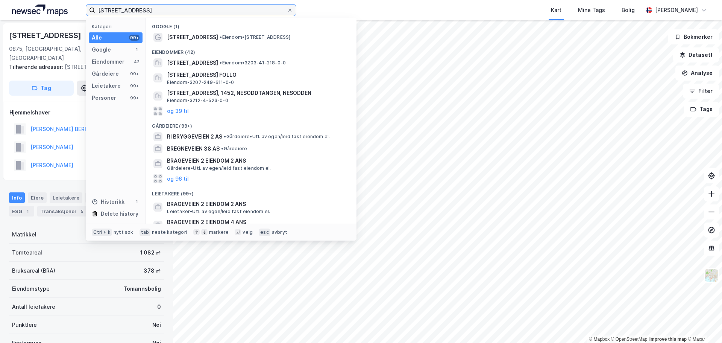 The image size is (722, 343). Describe the element at coordinates (592, 10) in the screenshot. I see `div: Mine Tags` at that location.